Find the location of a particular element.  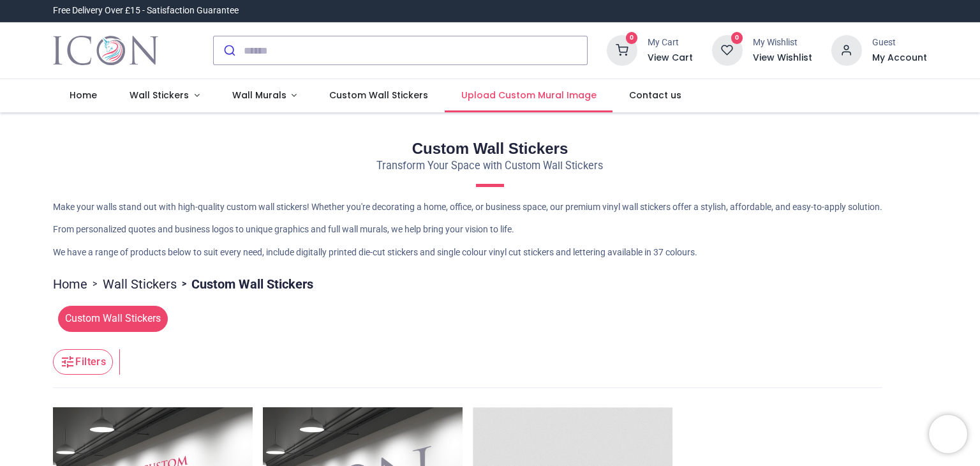

a: View Wishlist is located at coordinates (782, 58).